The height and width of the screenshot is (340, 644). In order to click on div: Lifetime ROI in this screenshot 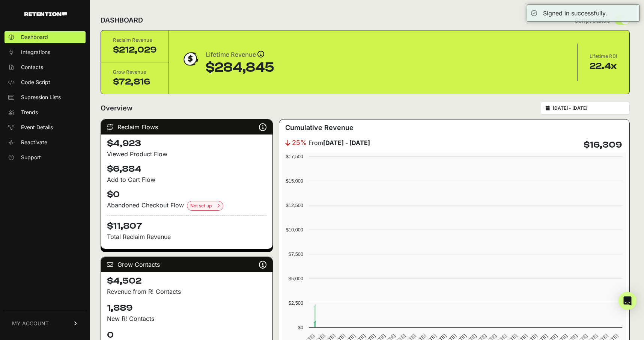, I will do `click(604, 56)`.